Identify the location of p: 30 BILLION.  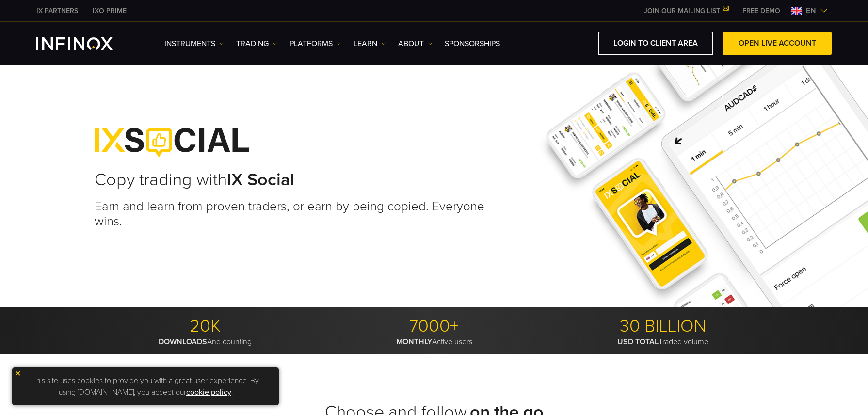
(662, 326).